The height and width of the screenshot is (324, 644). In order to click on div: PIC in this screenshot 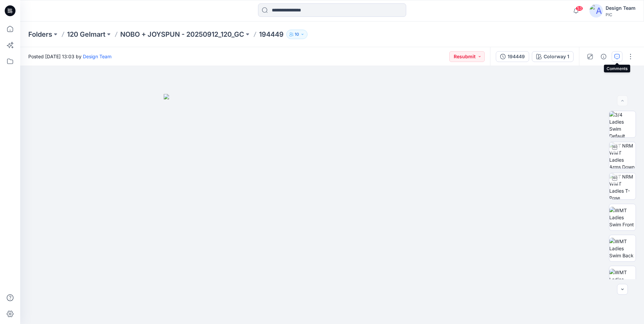, I will do `click(620, 14)`.